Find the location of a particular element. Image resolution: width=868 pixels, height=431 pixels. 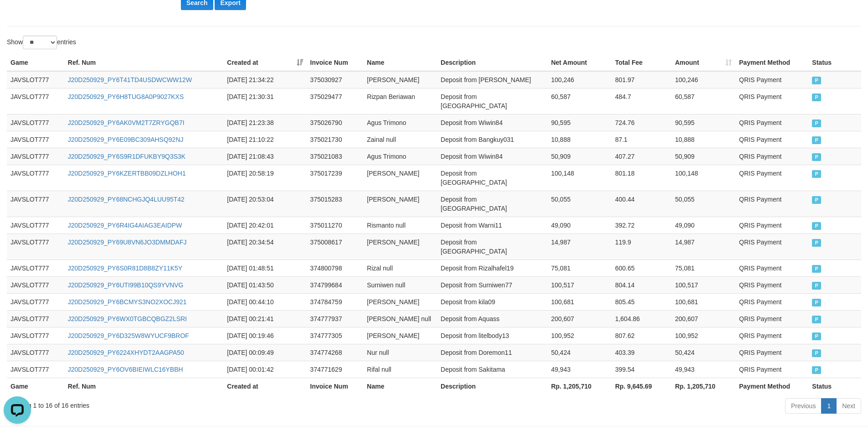

td: 100,681 is located at coordinates (579, 302).